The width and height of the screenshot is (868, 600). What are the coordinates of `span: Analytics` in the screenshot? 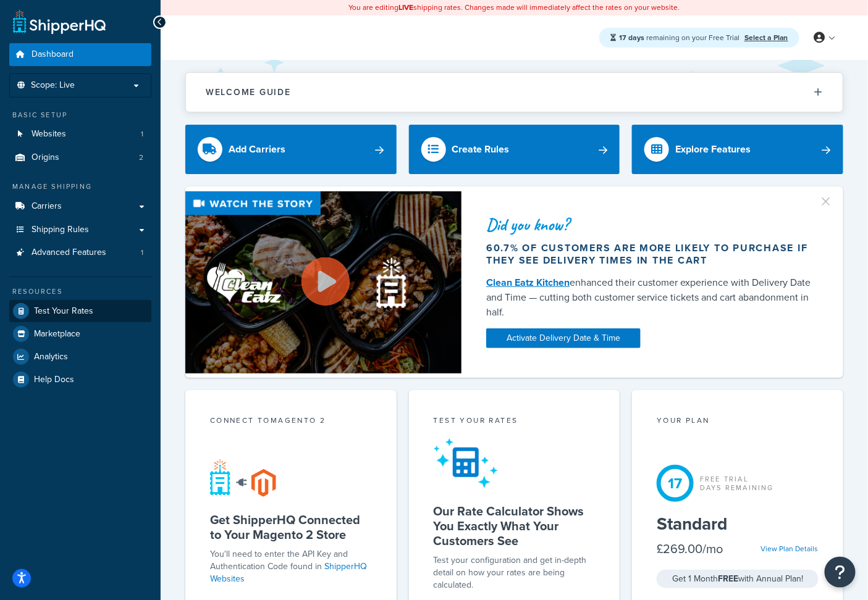 It's located at (51, 357).